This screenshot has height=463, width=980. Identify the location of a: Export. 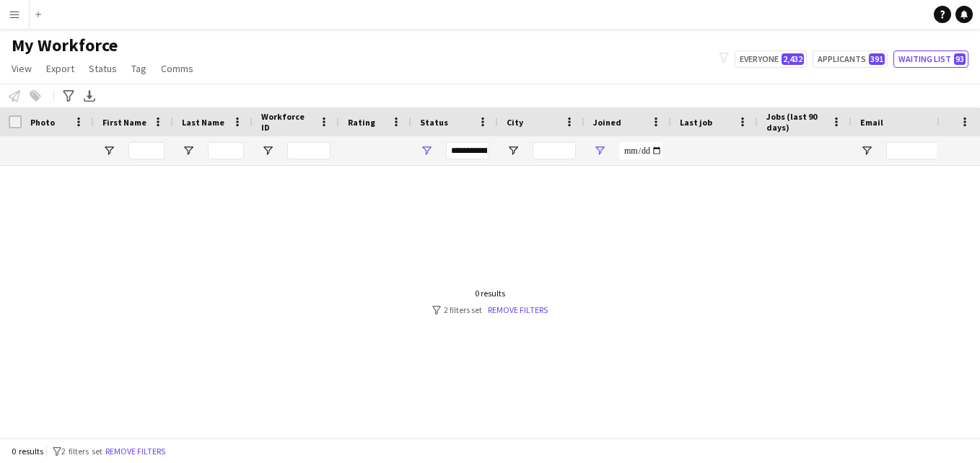
(60, 69).